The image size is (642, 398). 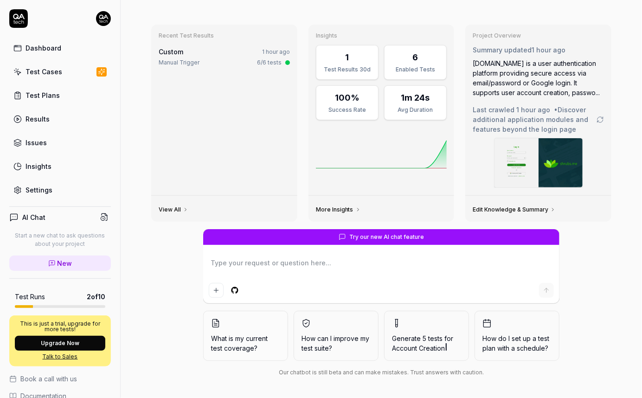 What do you see at coordinates (415, 57) in the screenshot?
I see `div: 6` at bounding box center [415, 57].